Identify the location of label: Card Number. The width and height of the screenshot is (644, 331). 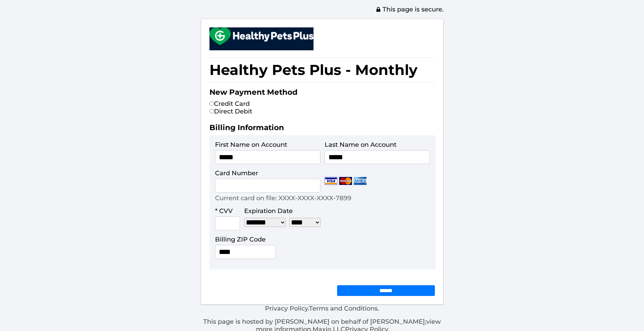
(237, 173).